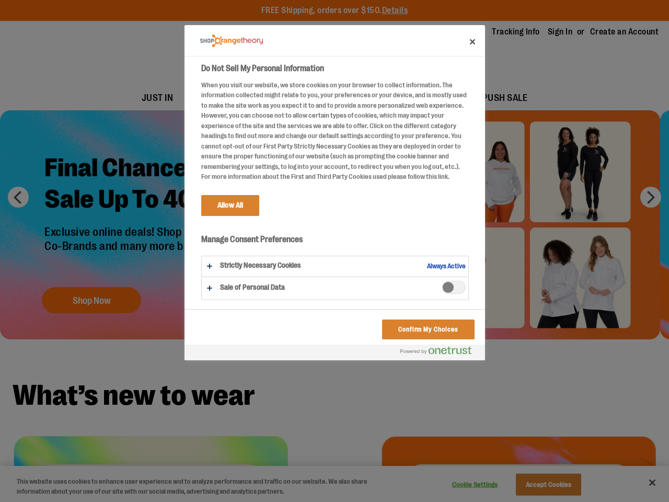  Describe the element at coordinates (472, 42) in the screenshot. I see `button: Close` at that location.